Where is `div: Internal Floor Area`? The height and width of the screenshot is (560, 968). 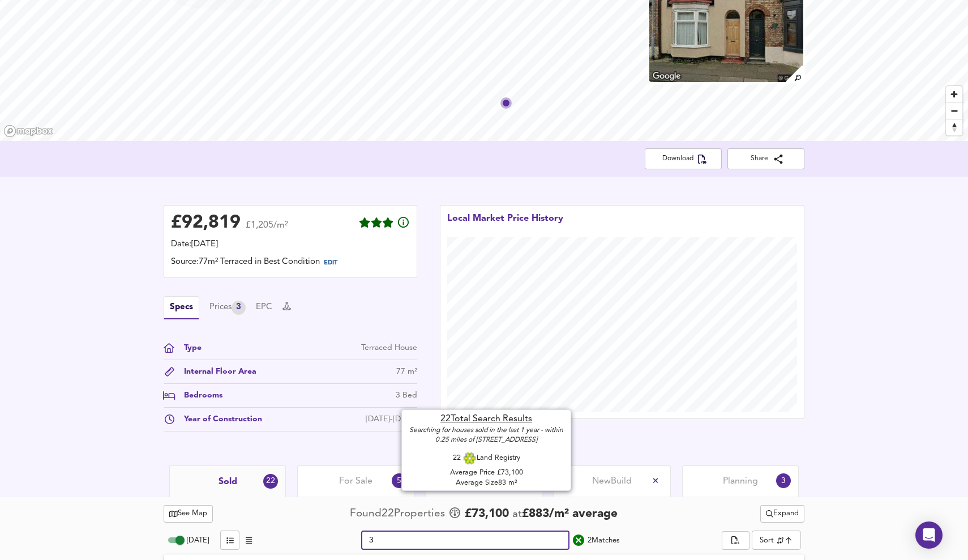 div: Internal Floor Area is located at coordinates (216, 371).